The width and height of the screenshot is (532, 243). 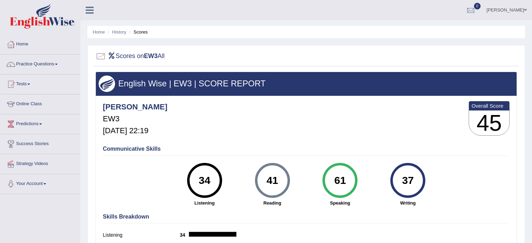 What do you see at coordinates (40, 63) in the screenshot?
I see `a: Practice Questions` at bounding box center [40, 63].